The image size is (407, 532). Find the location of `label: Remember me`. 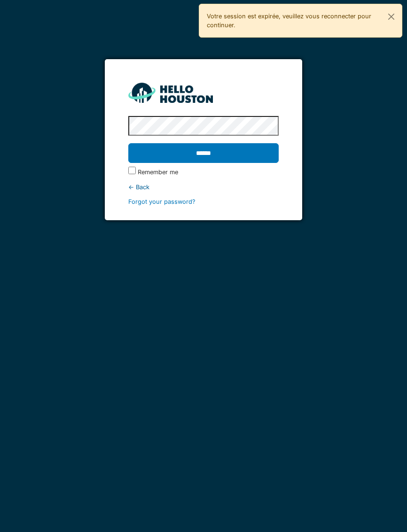

label: Remember me is located at coordinates (158, 172).